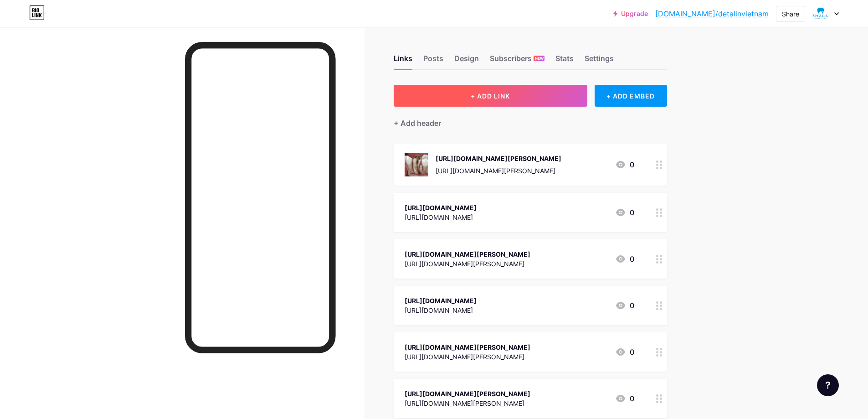  Describe the element at coordinates (434, 61) in the screenshot. I see `div: Posts` at that location.